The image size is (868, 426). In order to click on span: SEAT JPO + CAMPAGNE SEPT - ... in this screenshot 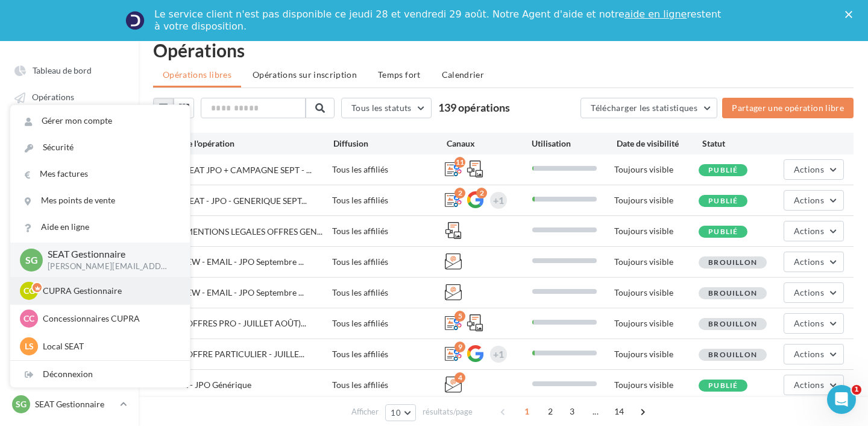, I will do `click(248, 170)`.